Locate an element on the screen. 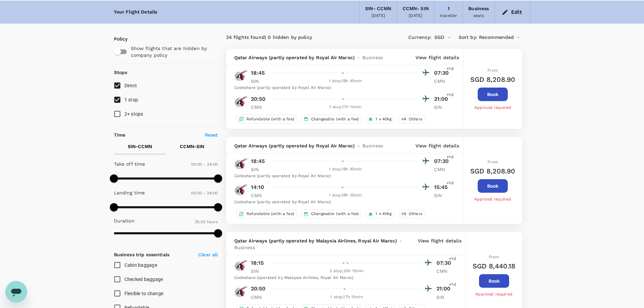  span: Recommended is located at coordinates (497, 37).